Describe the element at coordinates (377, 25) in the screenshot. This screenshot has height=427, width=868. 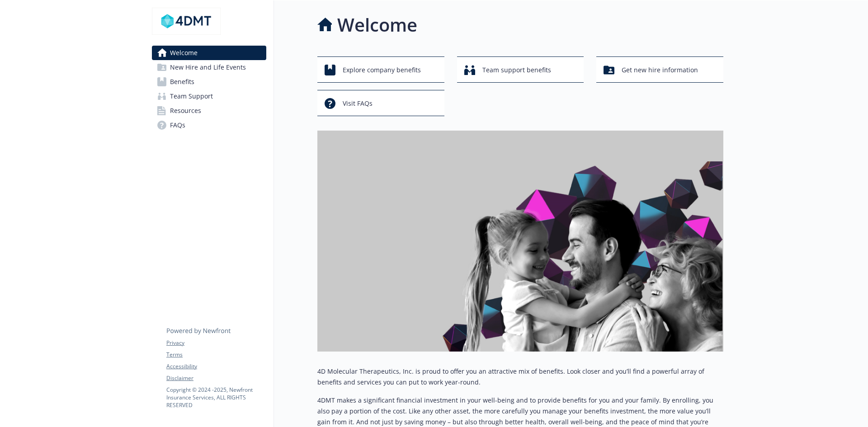
I see `h1: Welcome` at that location.